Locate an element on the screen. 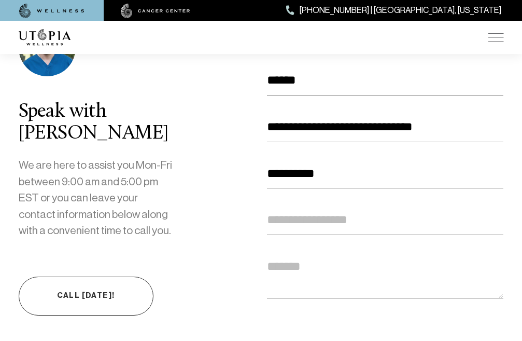 The width and height of the screenshot is (522, 341). img: wellness is located at coordinates (52, 11).